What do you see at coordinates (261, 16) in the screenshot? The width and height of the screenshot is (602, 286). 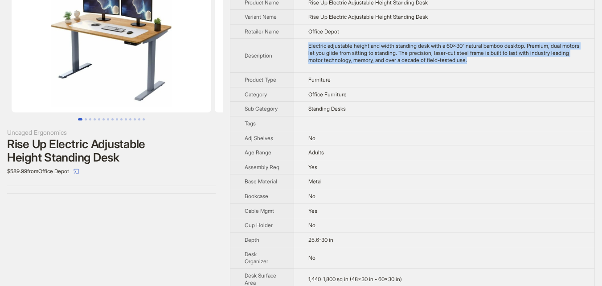 I see `span: Variant Name` at bounding box center [261, 16].